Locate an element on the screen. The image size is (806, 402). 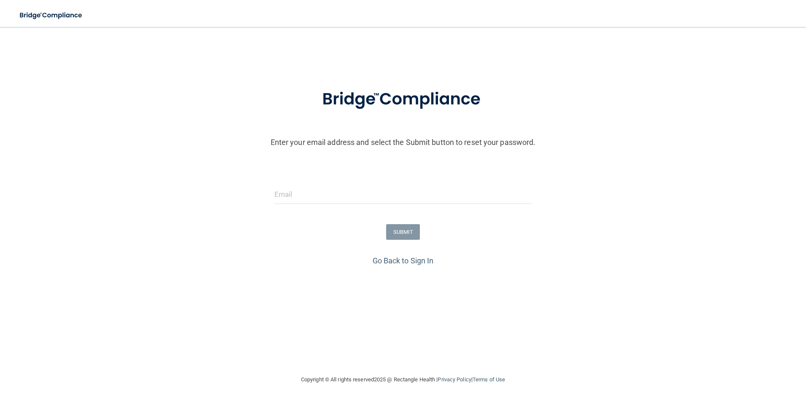
a: Terms of Use is located at coordinates (488, 379).